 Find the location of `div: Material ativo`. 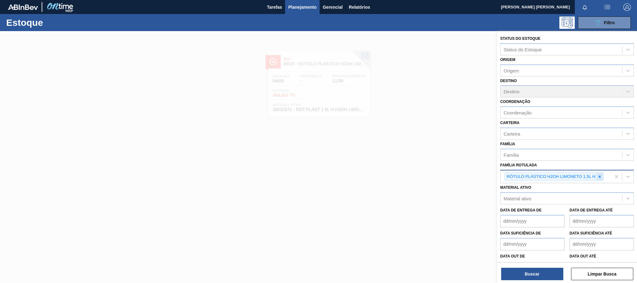

div: Material ativo is located at coordinates (517, 198).